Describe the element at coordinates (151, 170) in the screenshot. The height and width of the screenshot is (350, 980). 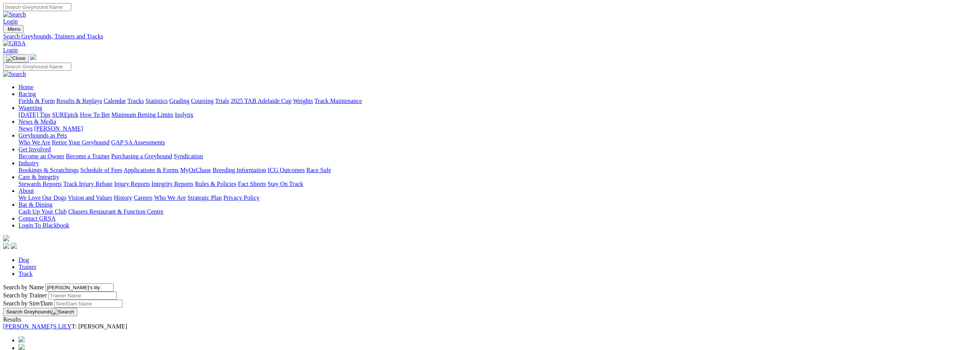
I see `a: Applications & Forms` at that location.